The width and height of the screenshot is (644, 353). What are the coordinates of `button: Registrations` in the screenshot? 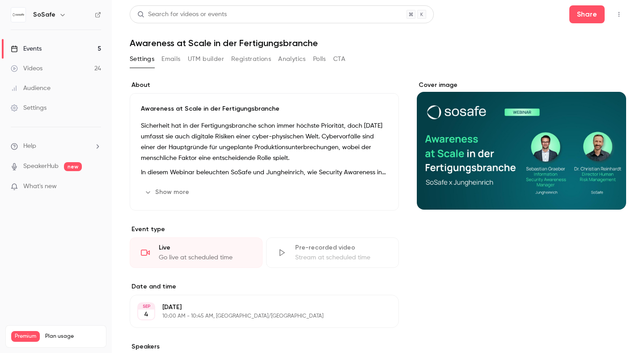 It's located at (251, 59).